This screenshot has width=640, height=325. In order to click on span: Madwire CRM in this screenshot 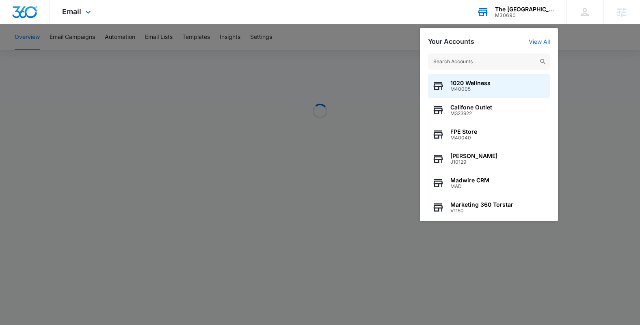, I will do `click(470, 181)`.